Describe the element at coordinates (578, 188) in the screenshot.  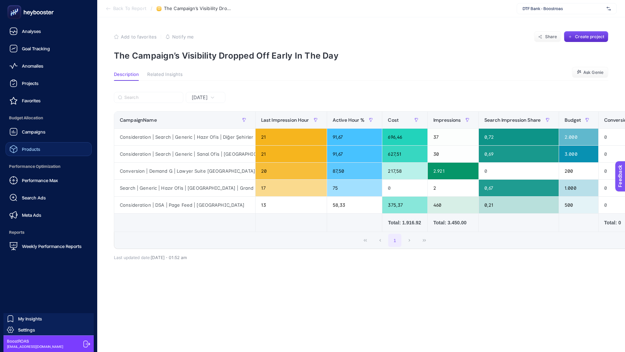
I see `div: 1.000` at that location.